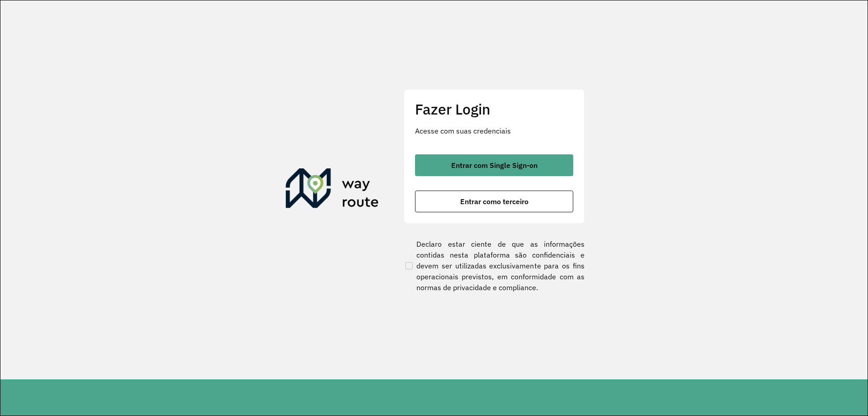 The width and height of the screenshot is (868, 416). Describe the element at coordinates (494, 165) in the screenshot. I see `span: Entrar com Single Sign-on` at that location.